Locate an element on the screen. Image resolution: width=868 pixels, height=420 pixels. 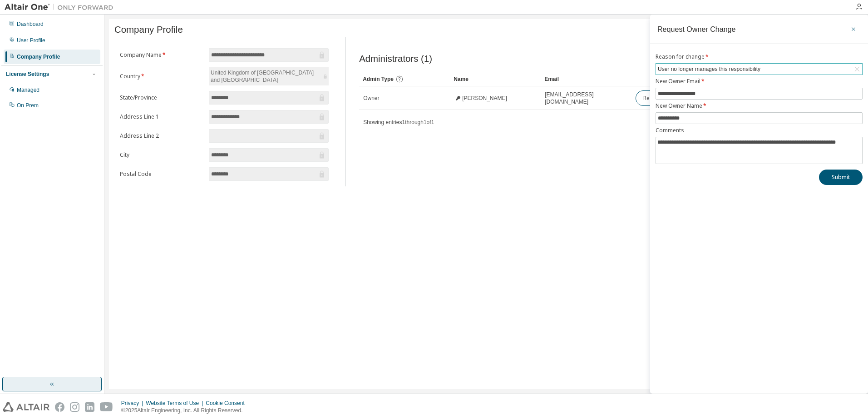
img: facebook.svg is located at coordinates (59, 406).